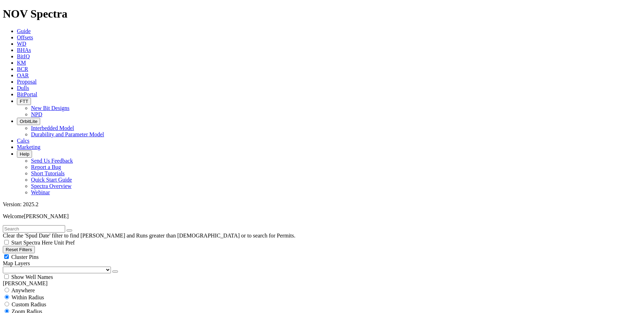  I want to click on span: Anywhere, so click(23, 290).